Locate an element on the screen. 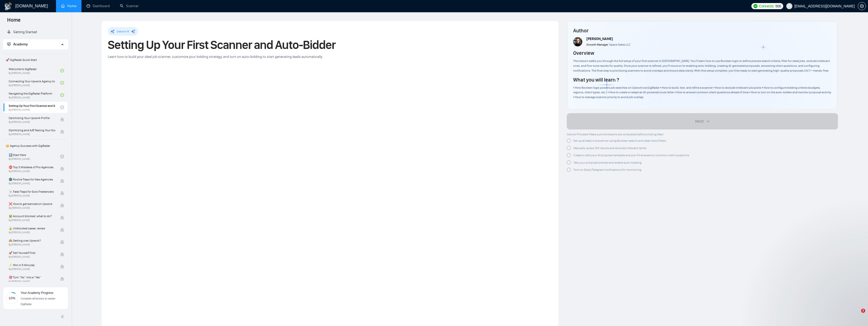  span: Growth Manager is located at coordinates (597, 44).